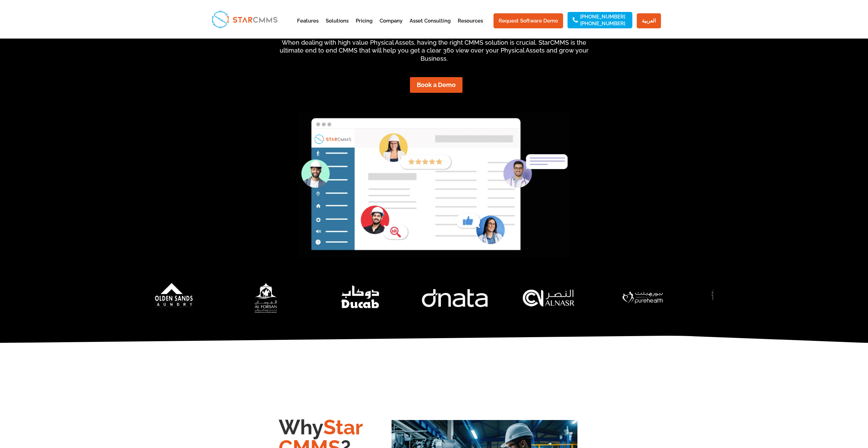  Describe the element at coordinates (244, 19) in the screenshot. I see `img: StarCMMS` at that location.